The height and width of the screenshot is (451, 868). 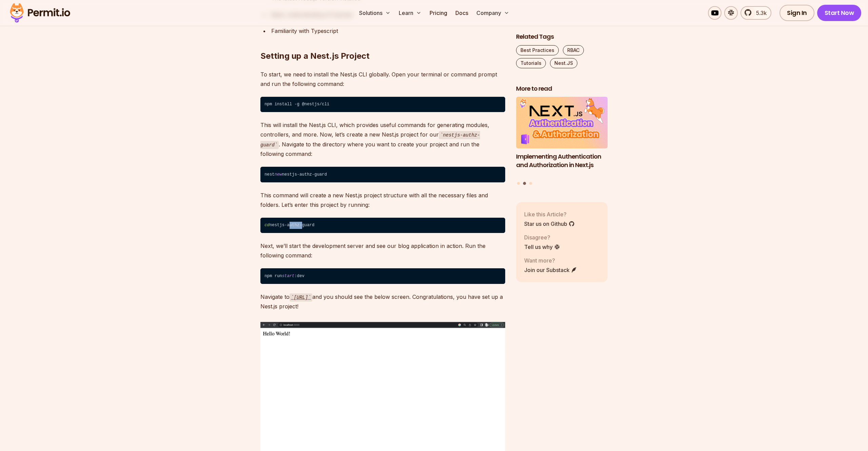 I want to click on h3: Implementing Authentication and Authorization in Next.js, so click(x=562, y=161).